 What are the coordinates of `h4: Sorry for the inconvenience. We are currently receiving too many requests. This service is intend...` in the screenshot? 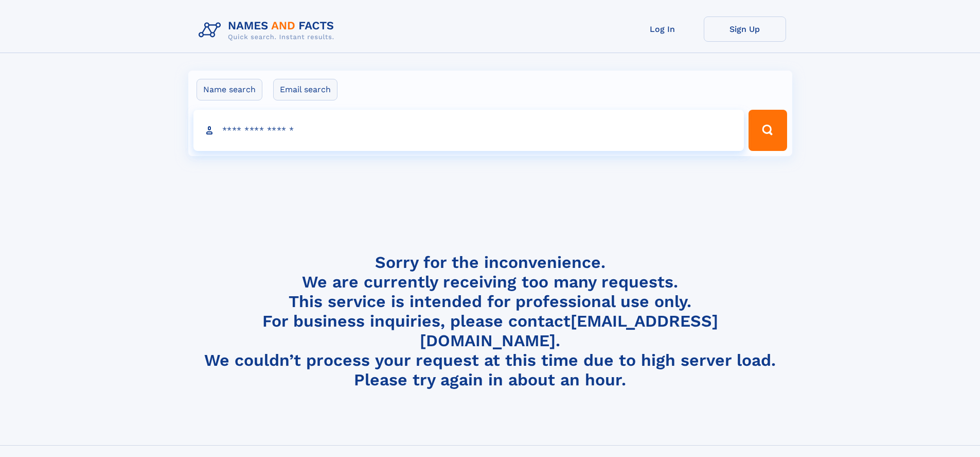 It's located at (490, 320).